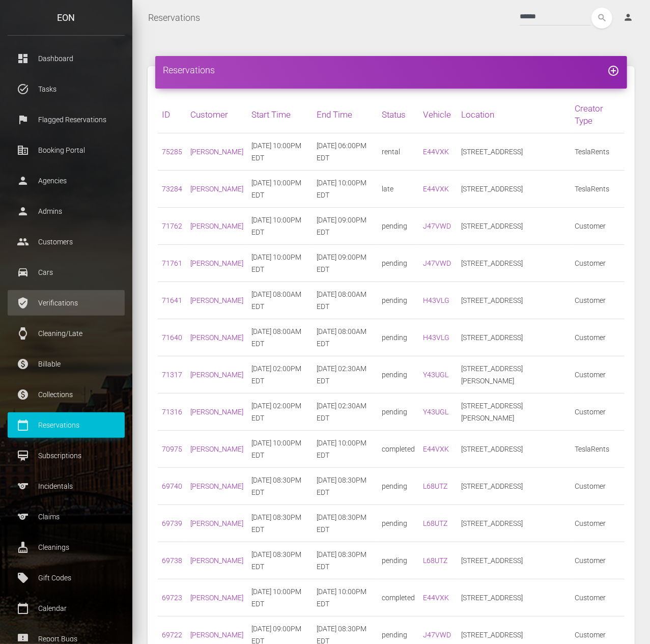 This screenshot has height=644, width=650. Describe the element at coordinates (398, 152) in the screenshot. I see `td: rental` at that location.